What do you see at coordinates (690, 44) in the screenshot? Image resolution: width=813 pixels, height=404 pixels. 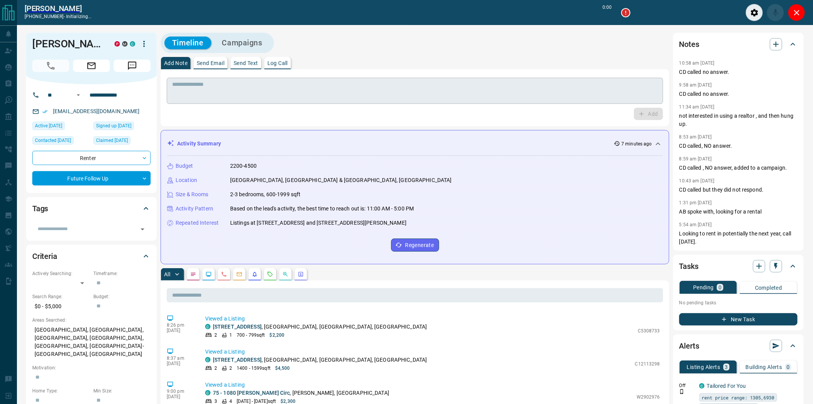 I see `h2: Notes` at bounding box center [690, 44].